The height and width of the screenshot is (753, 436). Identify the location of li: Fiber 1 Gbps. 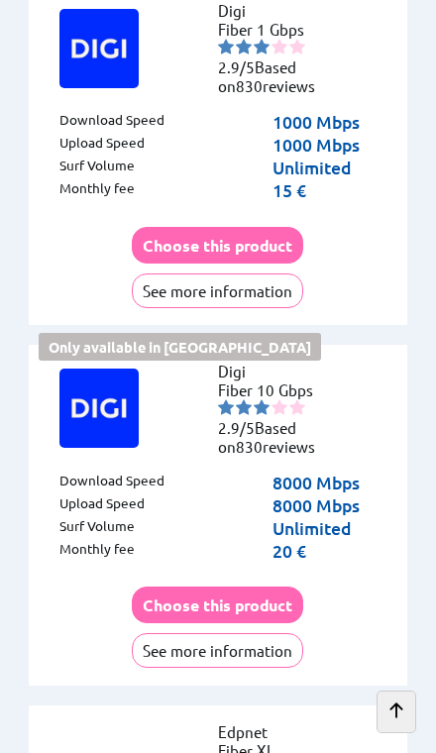
(297, 29).